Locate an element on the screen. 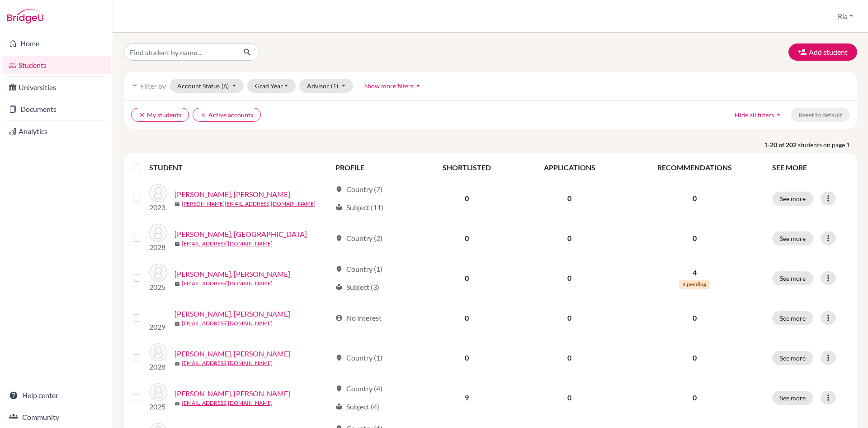 This screenshot has width=868, height=428. p: 2028 is located at coordinates (158, 367).